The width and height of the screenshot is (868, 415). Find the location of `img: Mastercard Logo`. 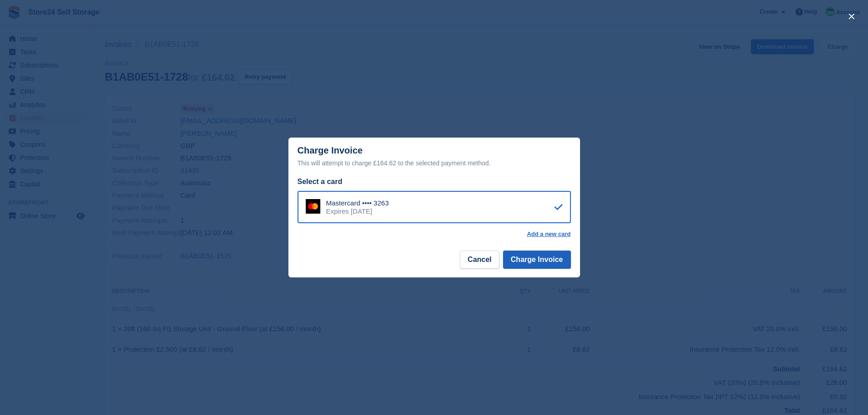

img: Mastercard Logo is located at coordinates (313, 207).